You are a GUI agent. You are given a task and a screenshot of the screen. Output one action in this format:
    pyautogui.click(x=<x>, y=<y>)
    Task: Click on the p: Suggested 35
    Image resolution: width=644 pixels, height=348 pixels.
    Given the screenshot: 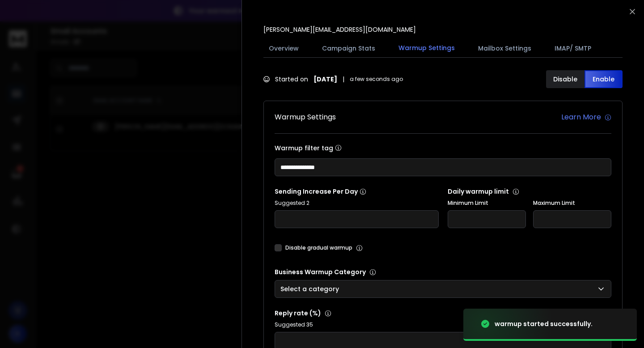 What is the action you would take?
    pyautogui.click(x=442, y=325)
    